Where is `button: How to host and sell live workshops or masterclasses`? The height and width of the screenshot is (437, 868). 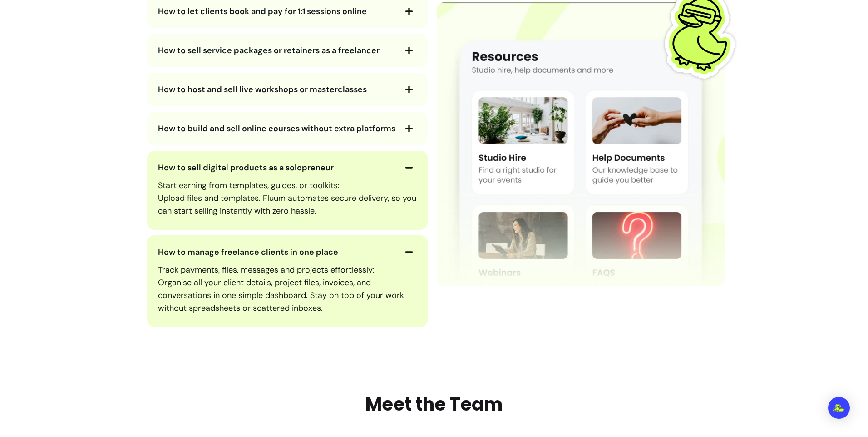
button: How to host and sell live workshops or masterclasses is located at coordinates (288, 89).